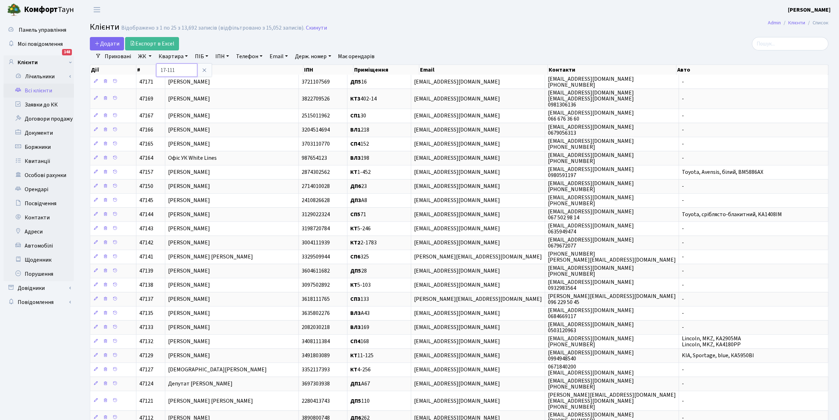 This screenshot has width=839, height=420. Describe the element at coordinates (146, 257) in the screenshot. I see `span: 47141` at that location.